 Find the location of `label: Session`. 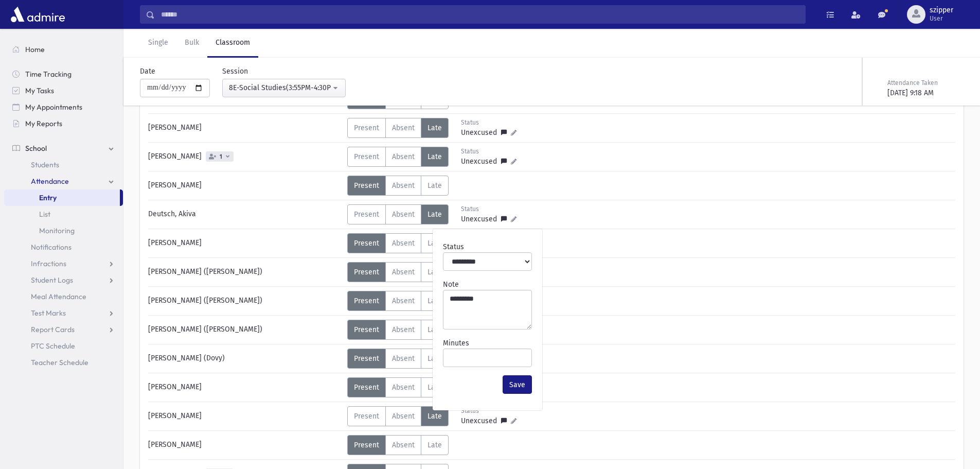

label: Session is located at coordinates (235, 71).